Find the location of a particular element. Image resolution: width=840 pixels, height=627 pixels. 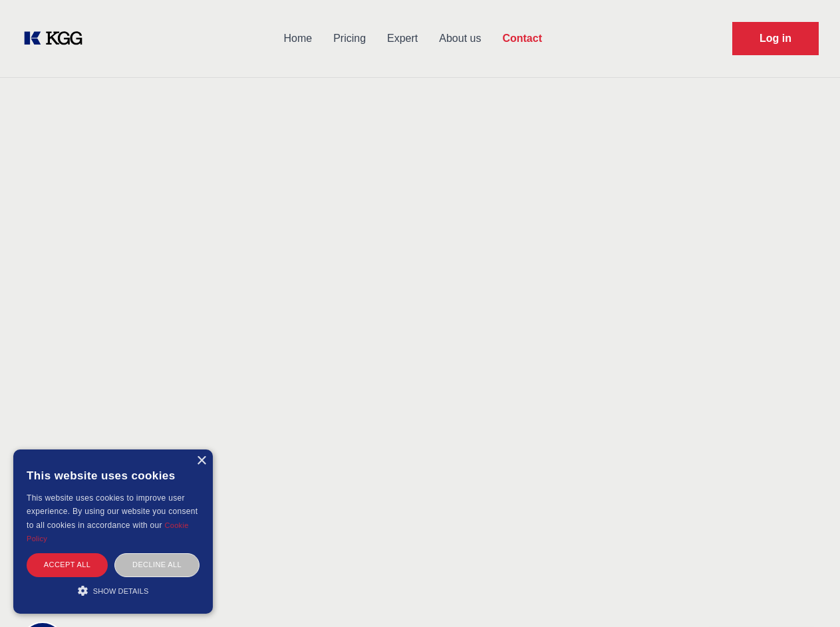

div: This website uses cookies is located at coordinates (113, 475).